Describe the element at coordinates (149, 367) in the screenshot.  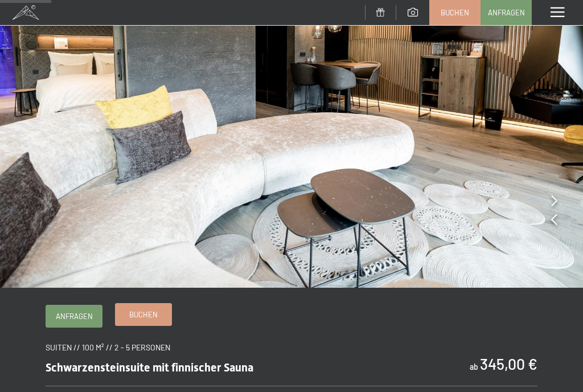
I see `span: Schwarzensteinsuite mit finnischer Sauna` at that location.